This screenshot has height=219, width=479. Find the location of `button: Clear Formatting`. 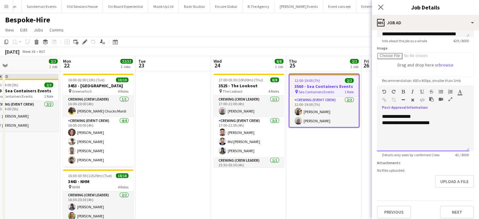

button: Clear Formatting is located at coordinates (412, 100).